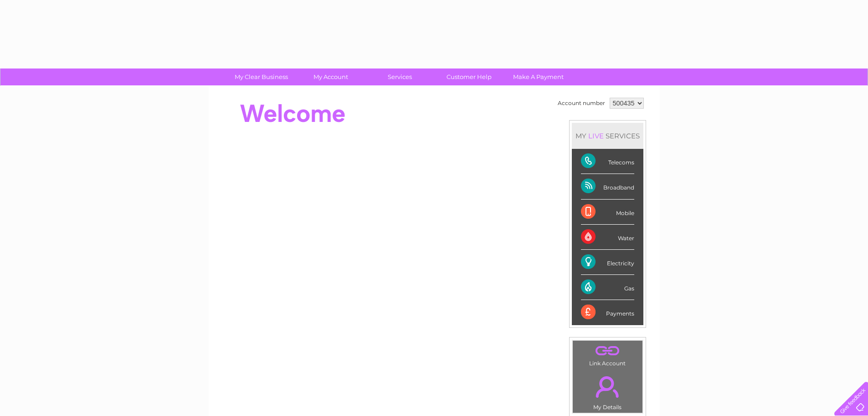 The image size is (868, 416). I want to click on div: Electricity, so click(607, 262).